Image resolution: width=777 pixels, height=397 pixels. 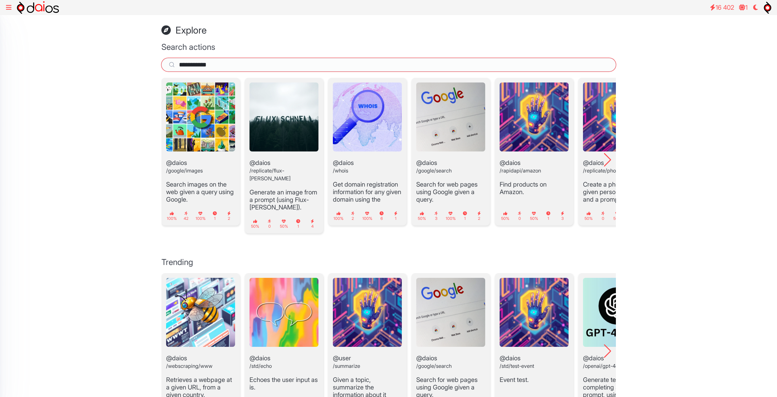 I want to click on small: /std/test-event, so click(x=517, y=366).